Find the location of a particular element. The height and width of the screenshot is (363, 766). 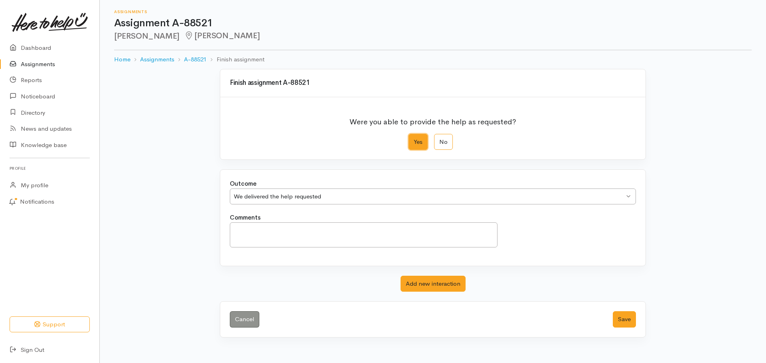

button: Add new interaction is located at coordinates (433, 284).